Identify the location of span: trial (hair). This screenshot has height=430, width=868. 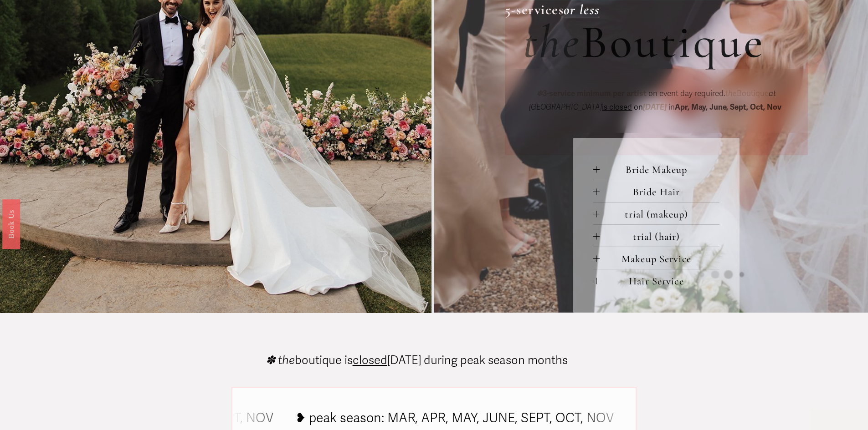
(659, 236).